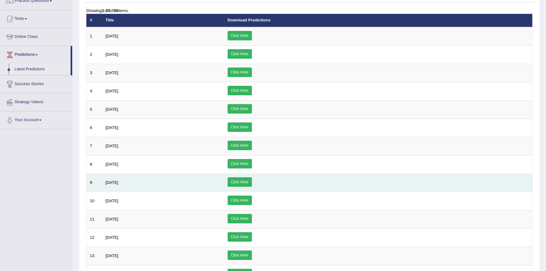 The height and width of the screenshot is (271, 546). I want to click on td: 2, so click(94, 55).